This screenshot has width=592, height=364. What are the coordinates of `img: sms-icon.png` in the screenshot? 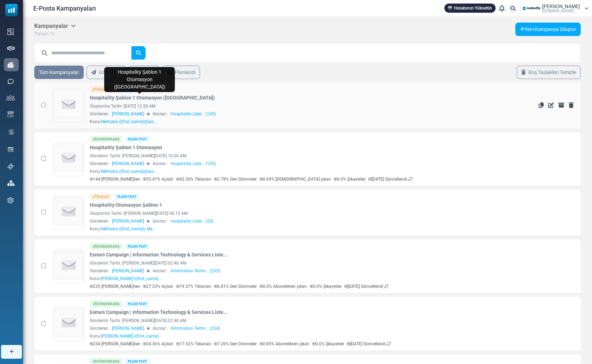 It's located at (11, 82).